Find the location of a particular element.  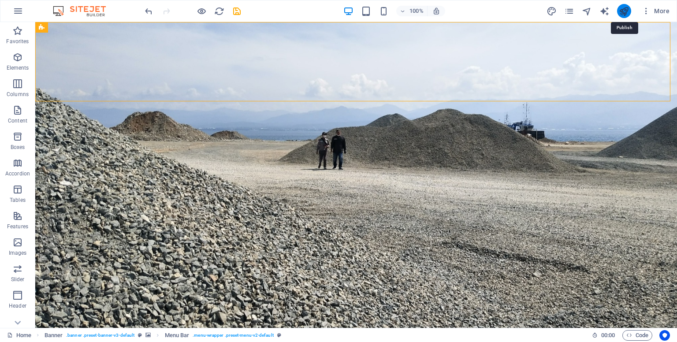

nav: breadcrumb is located at coordinates (163, 335).